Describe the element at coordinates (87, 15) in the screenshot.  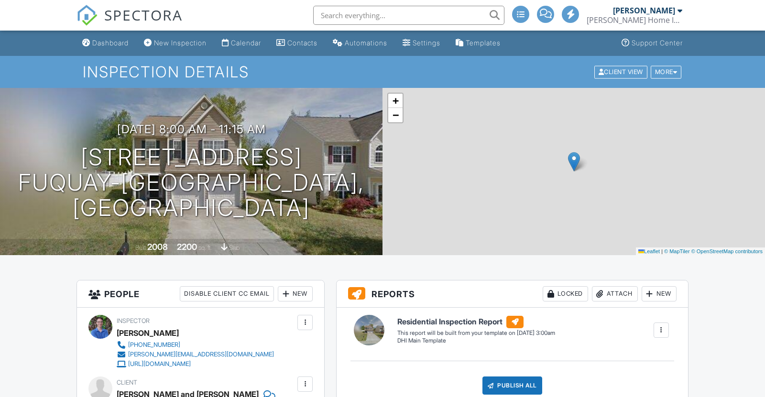
I see `img: The Best Home Inspection Software - Spectora` at that location.